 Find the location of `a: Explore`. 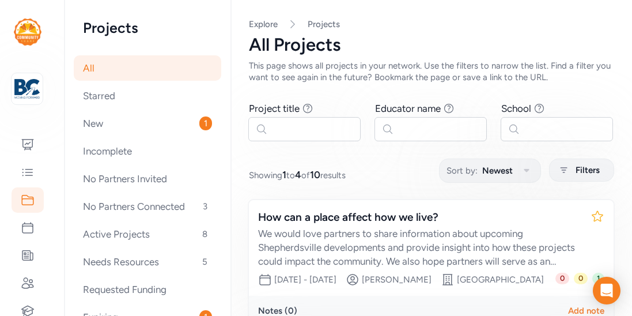

a: Explore is located at coordinates (263, 24).